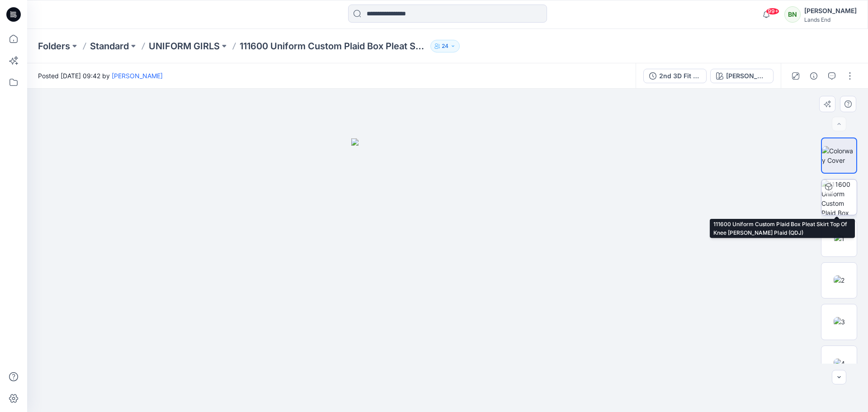 Image resolution: width=868 pixels, height=412 pixels. I want to click on a: UNIFORM GIRLS, so click(184, 46).